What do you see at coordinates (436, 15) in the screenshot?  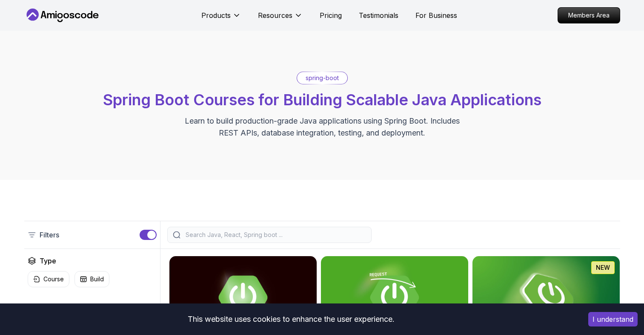 I see `p: For Business` at bounding box center [436, 15].